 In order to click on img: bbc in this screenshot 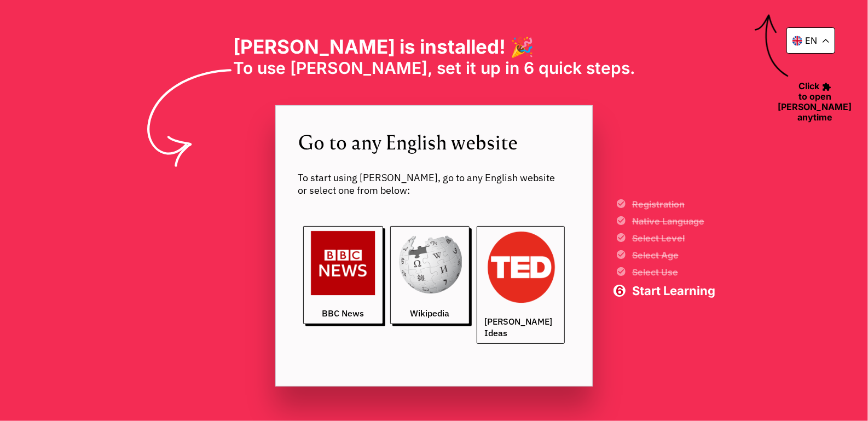, I will do `click(343, 263)`.